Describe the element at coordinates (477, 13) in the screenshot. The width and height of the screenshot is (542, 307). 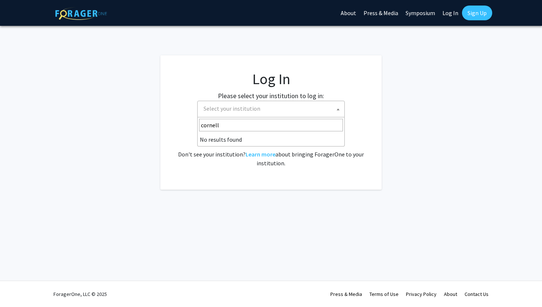
I see `a: Sign Up` at that location.